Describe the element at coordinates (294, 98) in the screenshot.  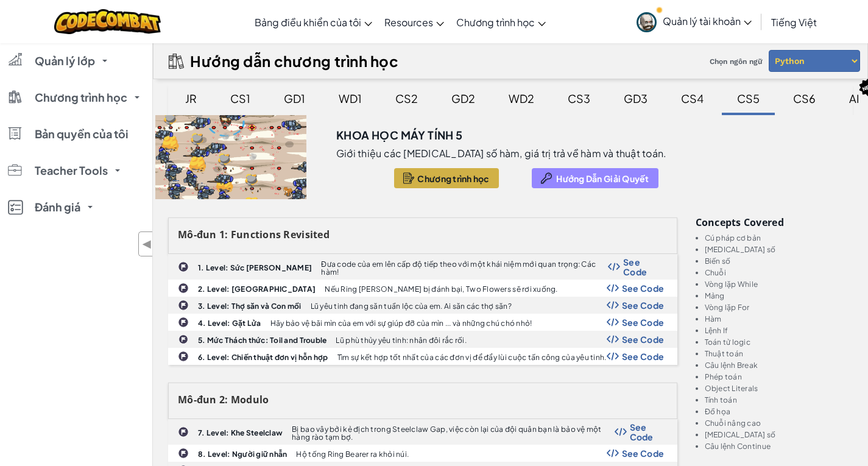
I see `div: GD1` at that location.